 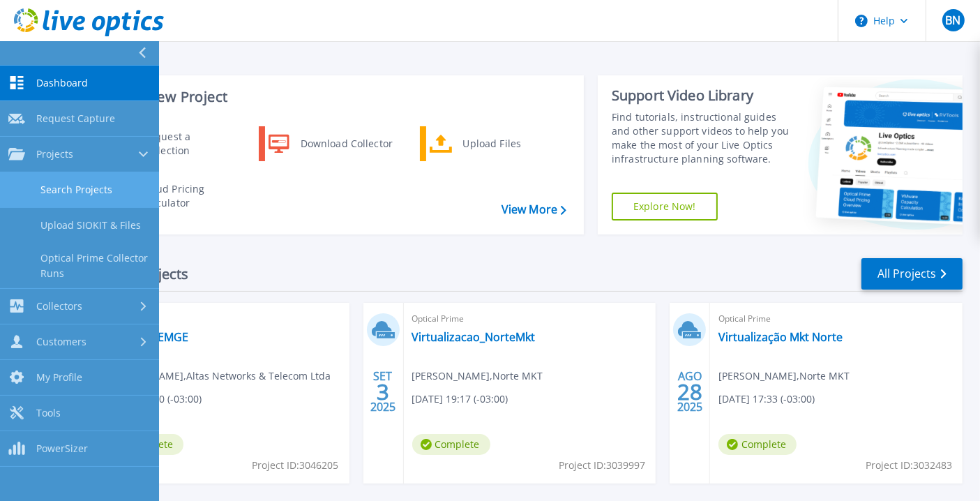 What do you see at coordinates (332, 97) in the screenshot?
I see `h3: Start a New Project` at bounding box center [332, 97].